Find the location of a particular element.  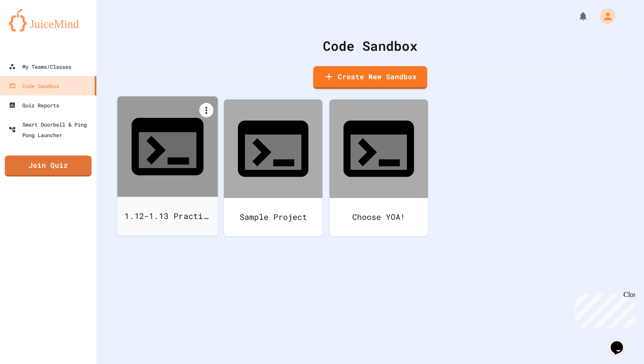

div: My Account is located at coordinates (604, 16).